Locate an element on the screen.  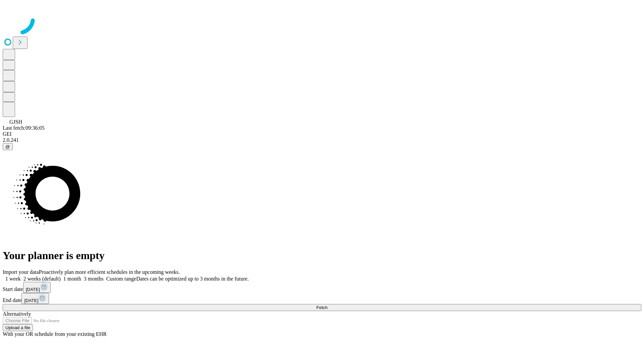
span: Alternatively is located at coordinates (17, 314).